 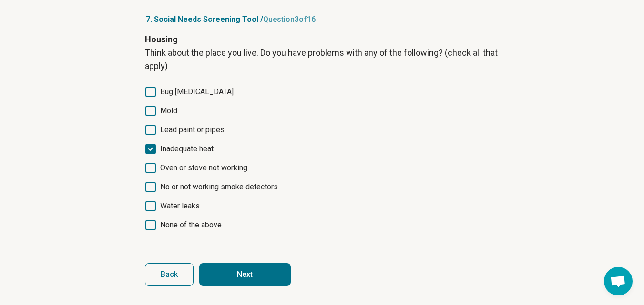 What do you see at coordinates (190, 226) in the screenshot?
I see `span: None of the above` at bounding box center [190, 226].